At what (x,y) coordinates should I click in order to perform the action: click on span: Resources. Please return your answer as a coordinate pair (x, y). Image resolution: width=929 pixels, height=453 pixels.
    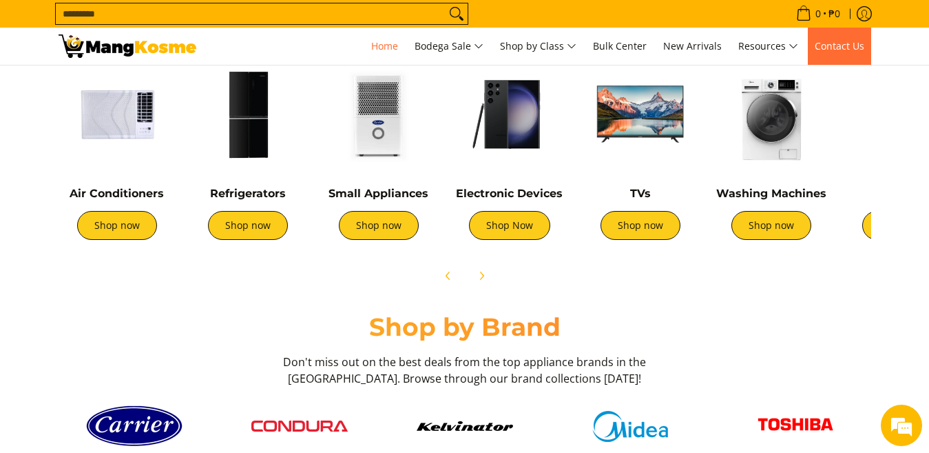
    Looking at the image, I should click on (768, 46).